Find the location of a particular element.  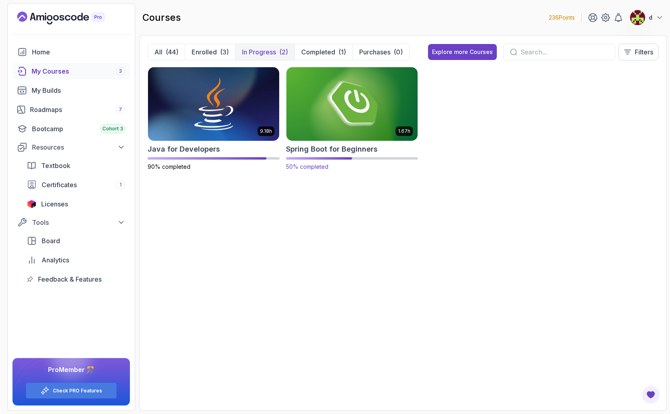

button: Open Feedback Button is located at coordinates (651, 395).